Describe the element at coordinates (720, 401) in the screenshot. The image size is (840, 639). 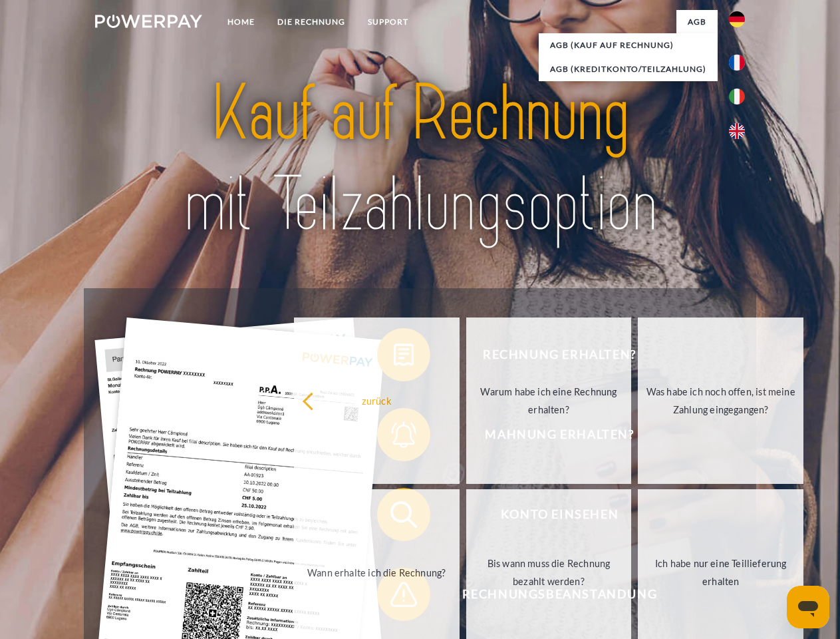
I see `a: Was habe ich noch offen, ist meine Zahlung eingegangen?` at that location.